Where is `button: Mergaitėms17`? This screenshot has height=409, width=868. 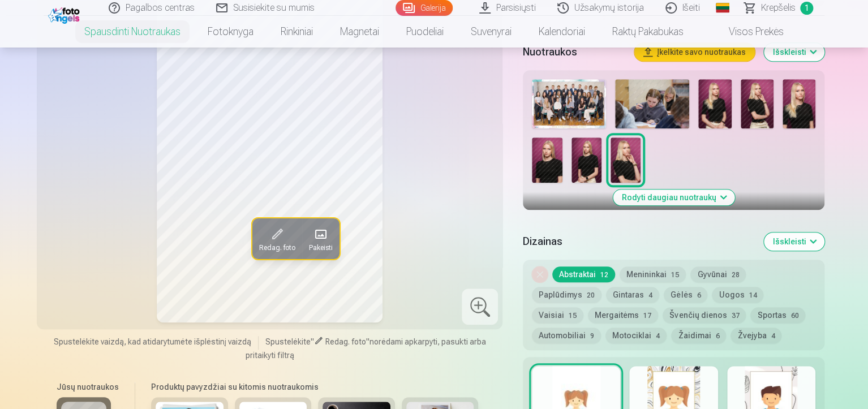
button: Mergaitėms17 is located at coordinates (623, 315).